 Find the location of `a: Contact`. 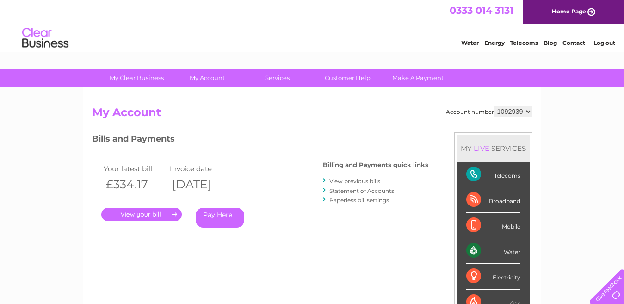

a: Contact is located at coordinates (573, 43).